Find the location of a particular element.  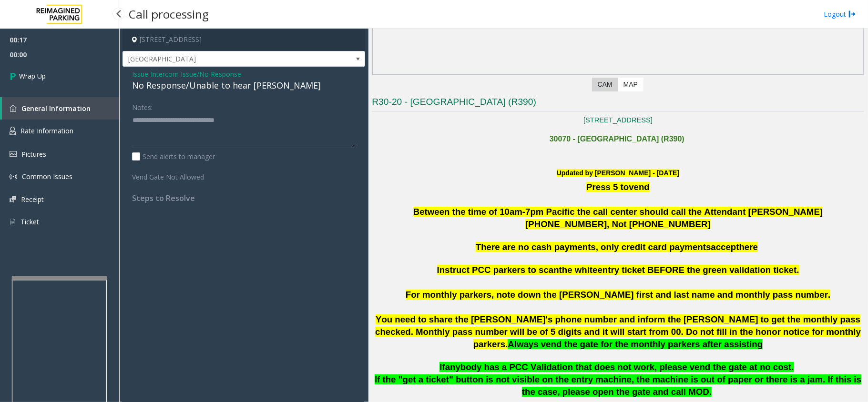

h4: Steps to Resolve is located at coordinates (243, 198).